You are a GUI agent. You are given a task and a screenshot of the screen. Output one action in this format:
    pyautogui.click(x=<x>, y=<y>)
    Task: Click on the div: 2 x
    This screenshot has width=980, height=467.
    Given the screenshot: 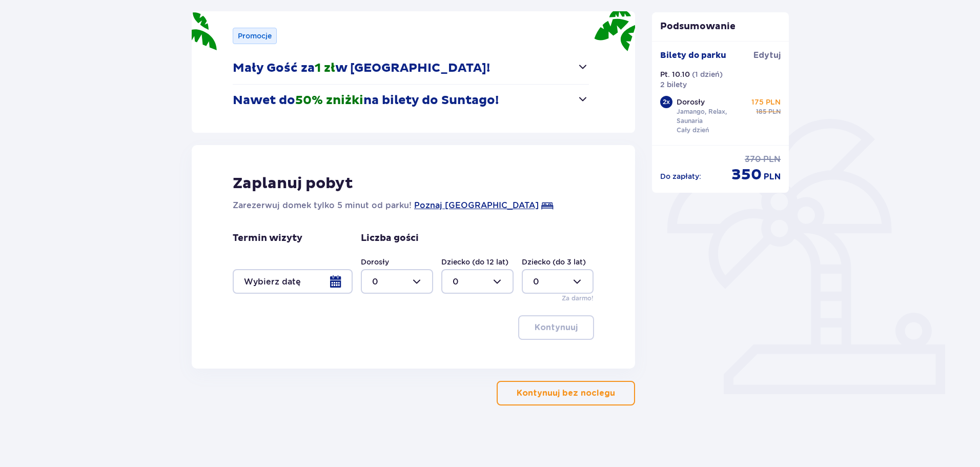 What is the action you would take?
    pyautogui.click(x=666, y=102)
    